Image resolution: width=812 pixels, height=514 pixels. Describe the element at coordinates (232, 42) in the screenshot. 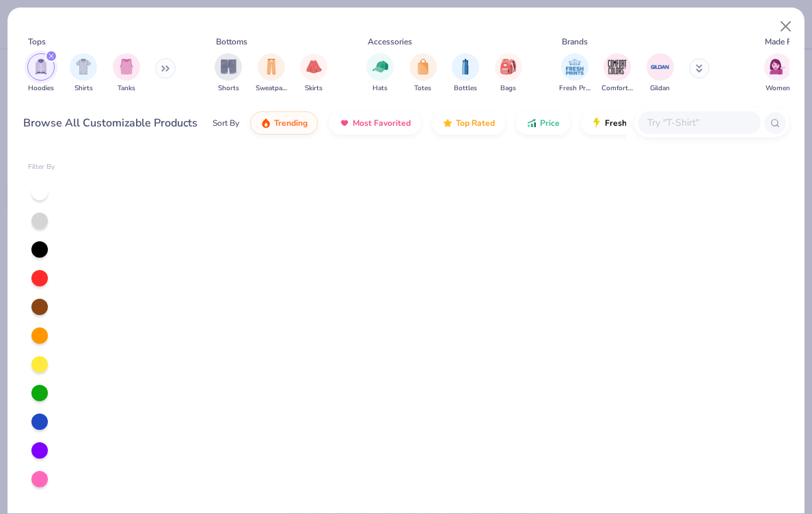

I see `div: Bottoms` at that location.